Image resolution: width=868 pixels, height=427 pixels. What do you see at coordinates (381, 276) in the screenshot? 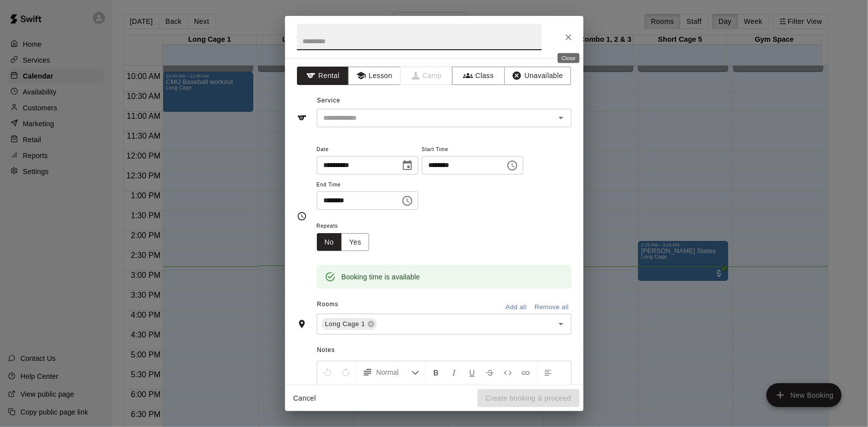
I see `div: Booking time is available` at bounding box center [381, 276].